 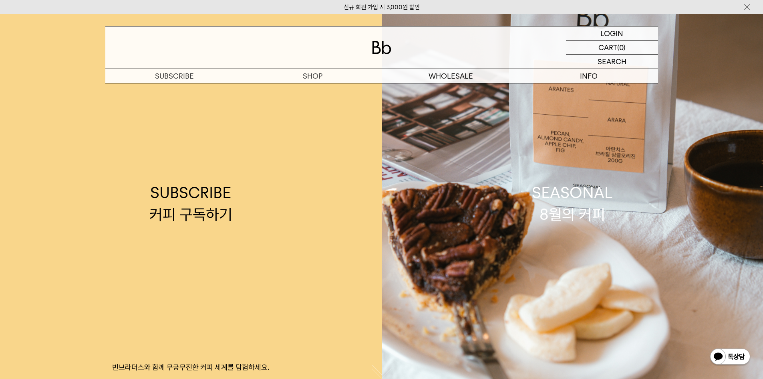 I want to click on img: 카카오톡 채널 1:1 채팅 버튼, so click(x=730, y=357).